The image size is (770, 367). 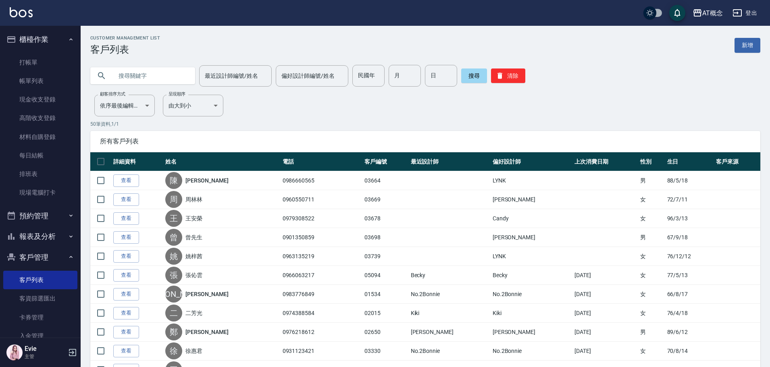 I want to click on td: 0963135219, so click(x=321, y=256).